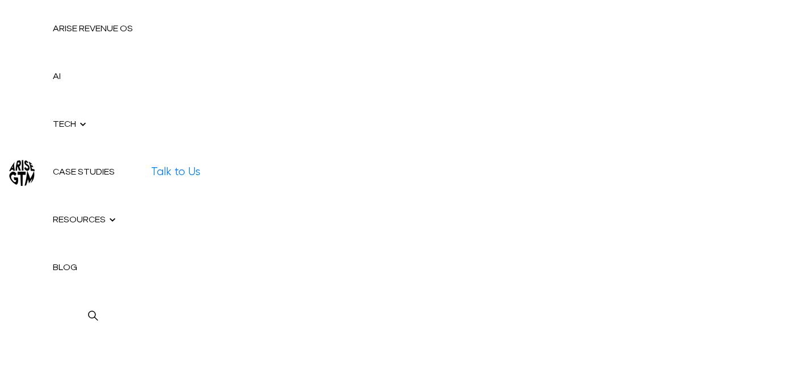 Image resolution: width=785 pixels, height=377 pixels. What do you see at coordinates (175, 172) in the screenshot?
I see `a: Talk to Us` at bounding box center [175, 172].